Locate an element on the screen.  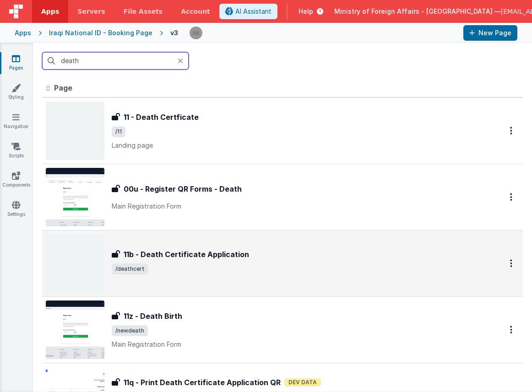
h3: 11z - Death Birth is located at coordinates (153, 316).